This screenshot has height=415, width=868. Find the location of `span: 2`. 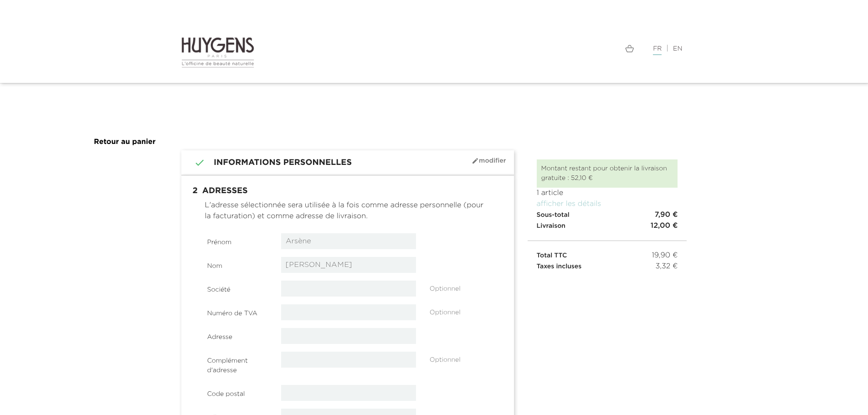

span: 2 is located at coordinates (195, 192).